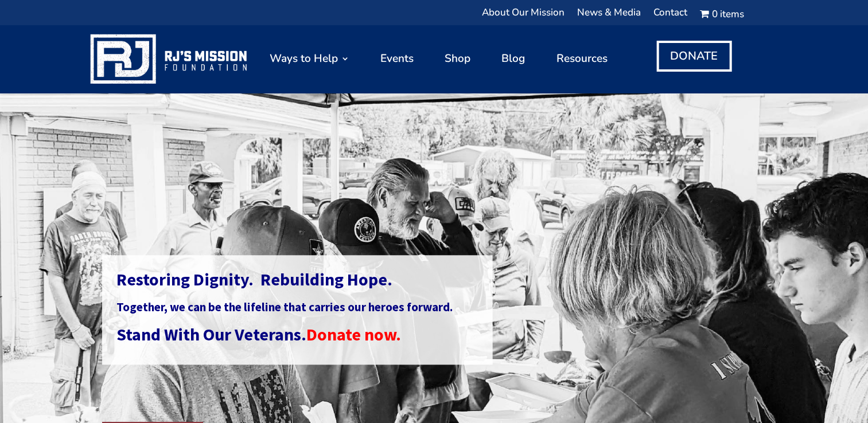  Describe the element at coordinates (608, 15) in the screenshot. I see `a: News & Media` at that location.